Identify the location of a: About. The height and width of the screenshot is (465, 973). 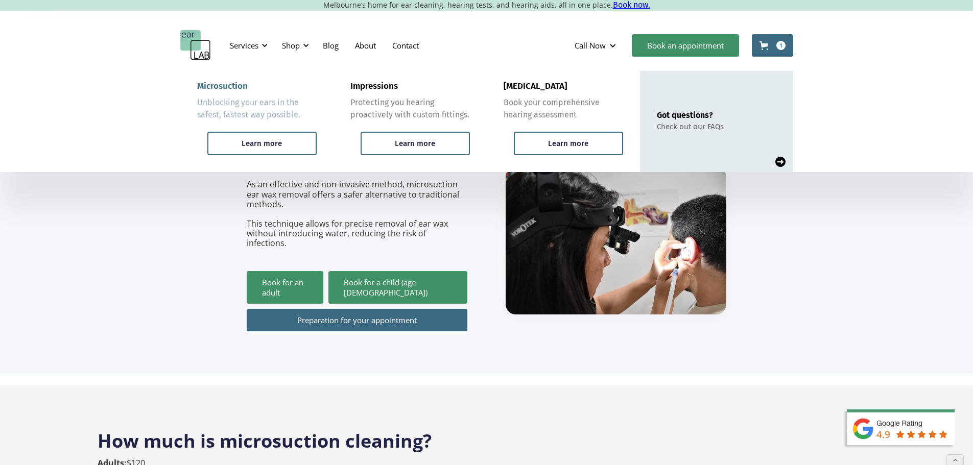
(365, 45).